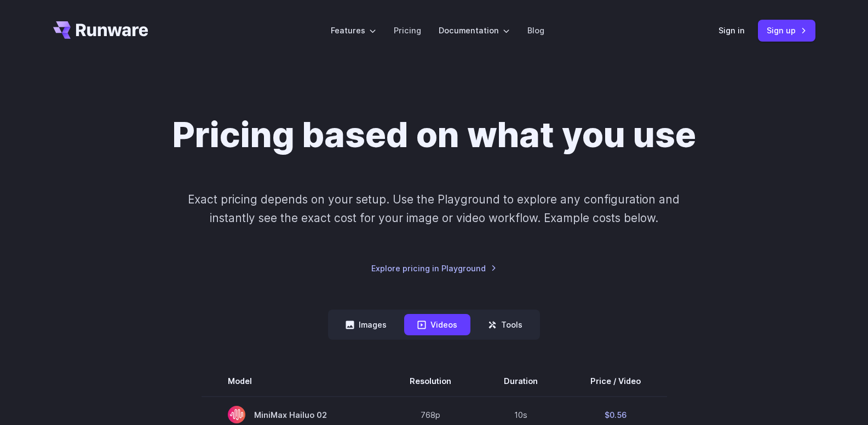 This screenshot has width=868, height=425. I want to click on button: Images, so click(366, 324).